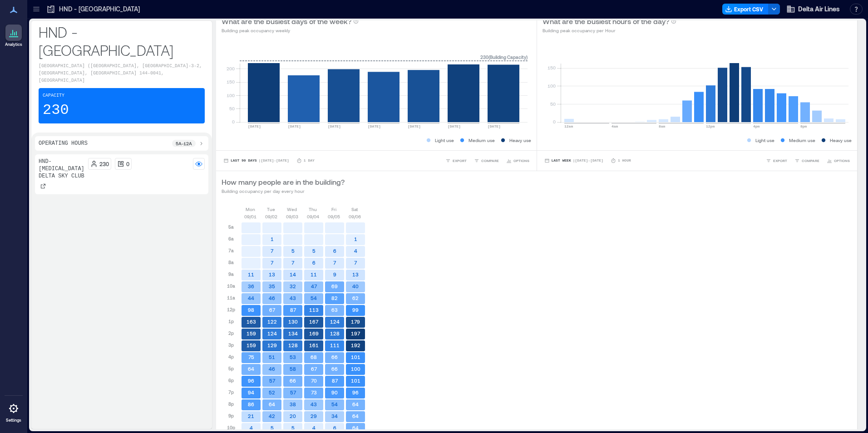 This screenshot has height=433, width=868. Describe the element at coordinates (551, 68) in the screenshot. I see `tspan: 150` at that location.